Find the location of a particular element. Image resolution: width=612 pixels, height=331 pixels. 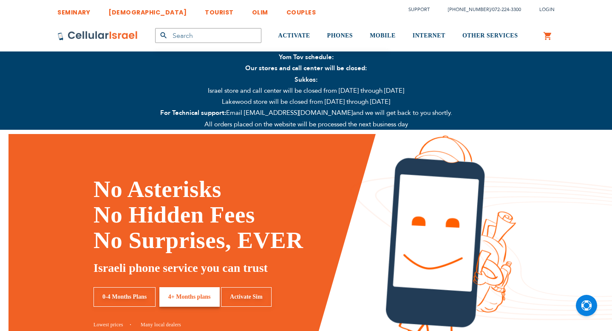

input: Search is located at coordinates (208, 35).